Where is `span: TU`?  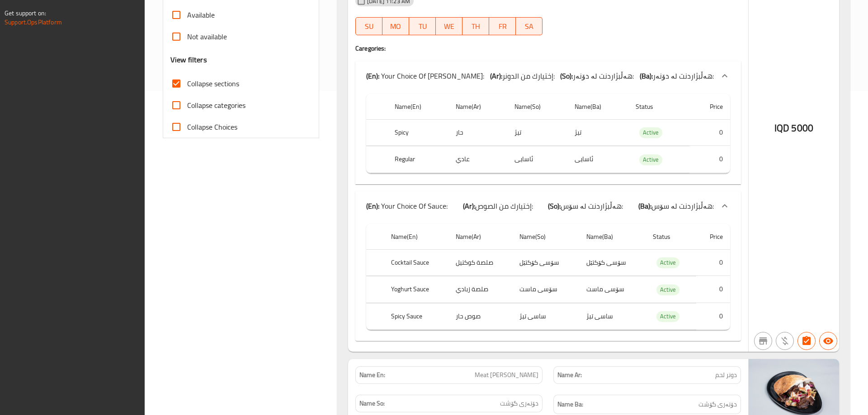
span: TU is located at coordinates (422, 26).